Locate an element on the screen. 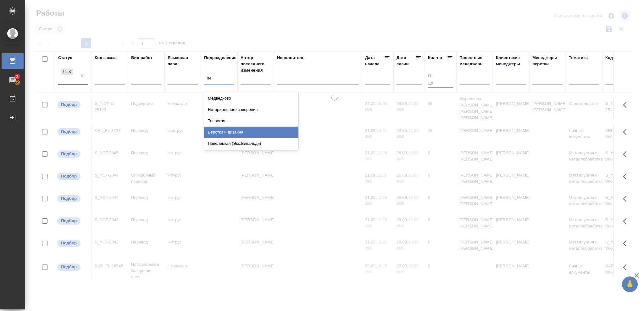  input: От is located at coordinates (441, 76).